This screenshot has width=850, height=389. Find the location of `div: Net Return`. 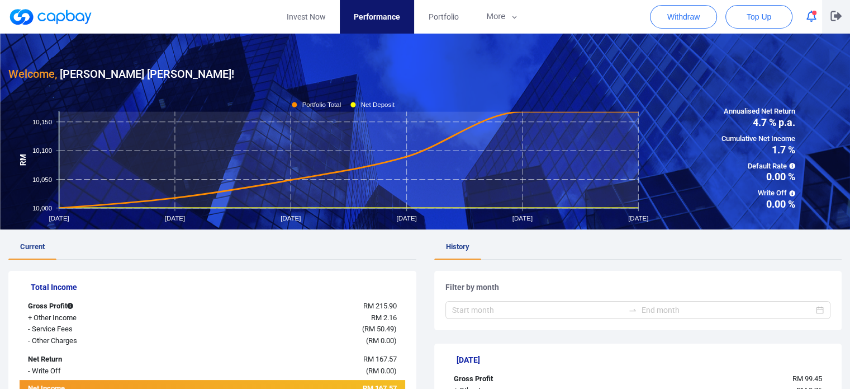

div: Net Return is located at coordinates (100, 359).